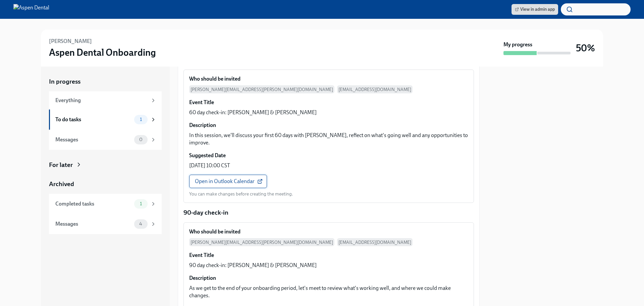 The image size is (644, 306). I want to click on div: Completed tasks, so click(93, 204).